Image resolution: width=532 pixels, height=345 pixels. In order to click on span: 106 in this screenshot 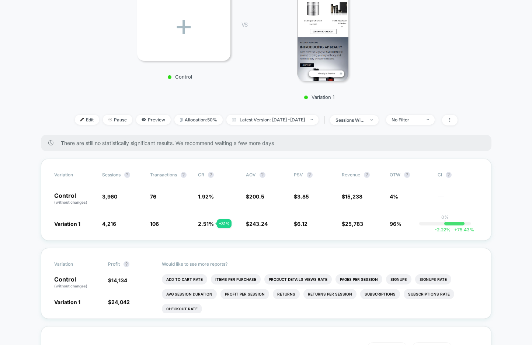, I will do `click(155, 224)`.